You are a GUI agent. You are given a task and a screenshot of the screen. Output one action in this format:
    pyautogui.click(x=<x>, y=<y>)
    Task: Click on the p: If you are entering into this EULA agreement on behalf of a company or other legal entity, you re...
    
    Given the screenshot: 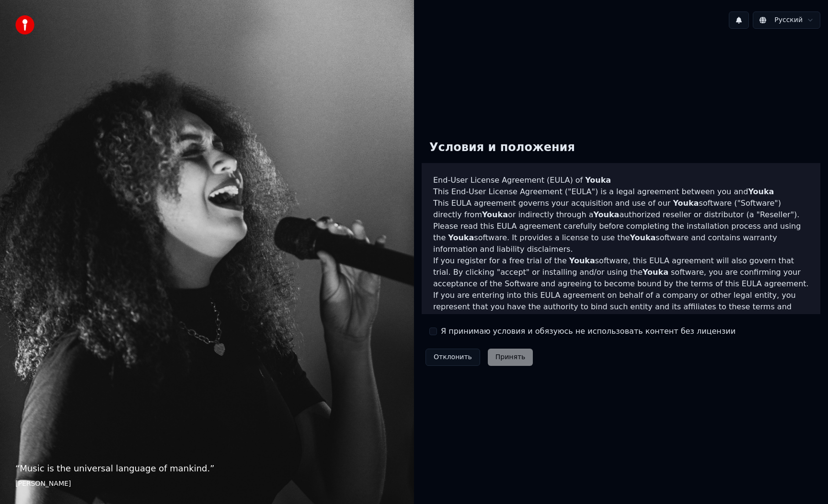 What is the action you would take?
    pyautogui.click(x=621, y=318)
    